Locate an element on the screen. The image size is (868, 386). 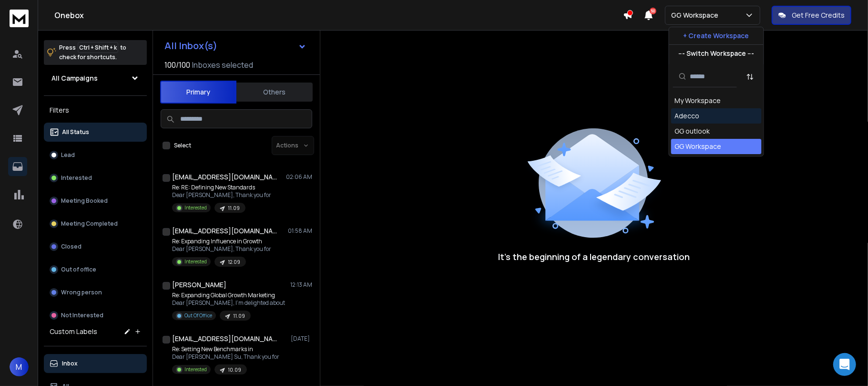
h1: Onebox is located at coordinates (339, 15).